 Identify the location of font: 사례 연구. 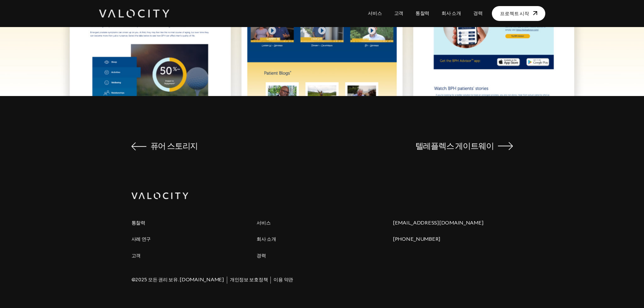
(142, 239).